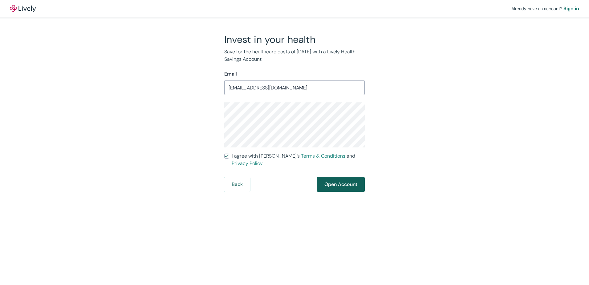  What do you see at coordinates (323, 156) in the screenshot?
I see `a: Terms & Conditions` at bounding box center [323, 156].